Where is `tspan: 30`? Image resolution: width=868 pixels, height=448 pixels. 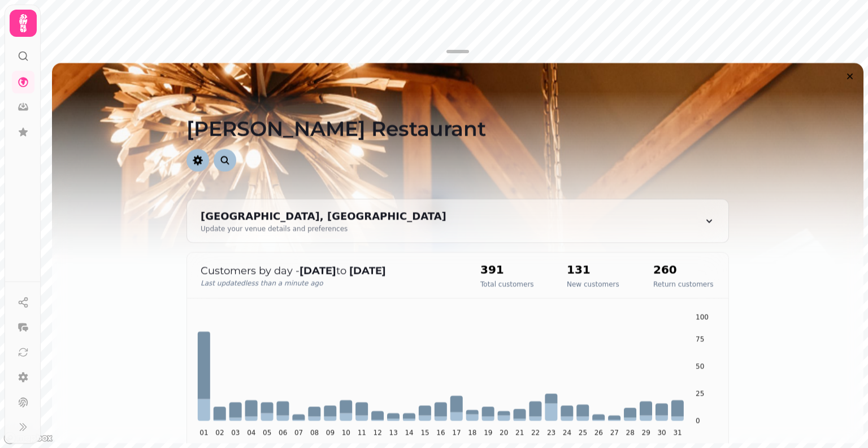
tspan: 30 is located at coordinates (661, 432).